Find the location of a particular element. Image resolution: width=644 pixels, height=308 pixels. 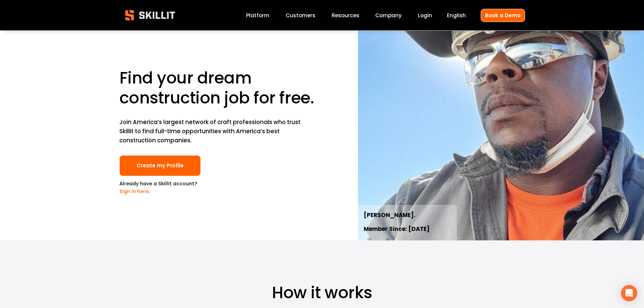

a: Customers is located at coordinates (301, 15).